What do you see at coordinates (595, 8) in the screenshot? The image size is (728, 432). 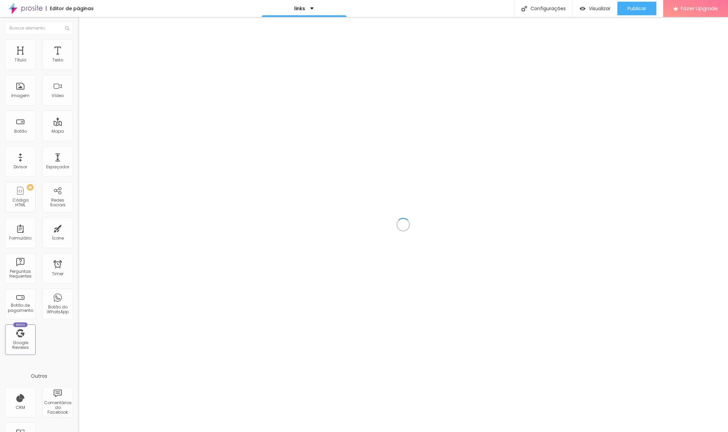 I see `button: Visualizar` at bounding box center [595, 8].